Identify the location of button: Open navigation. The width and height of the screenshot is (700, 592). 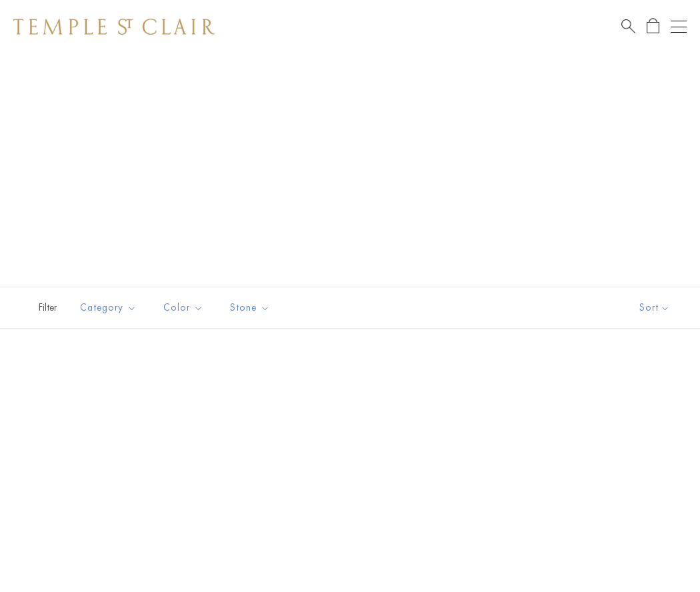
(679, 26).